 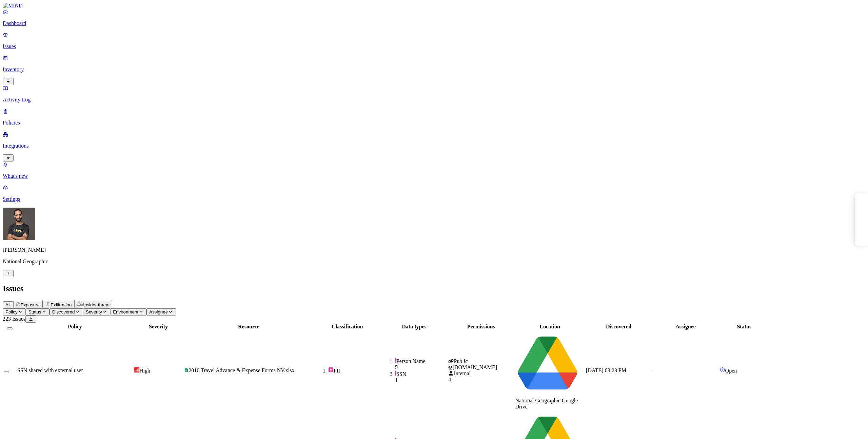 What do you see at coordinates (744, 327) in the screenshot?
I see `div: Status` at bounding box center [744, 327].